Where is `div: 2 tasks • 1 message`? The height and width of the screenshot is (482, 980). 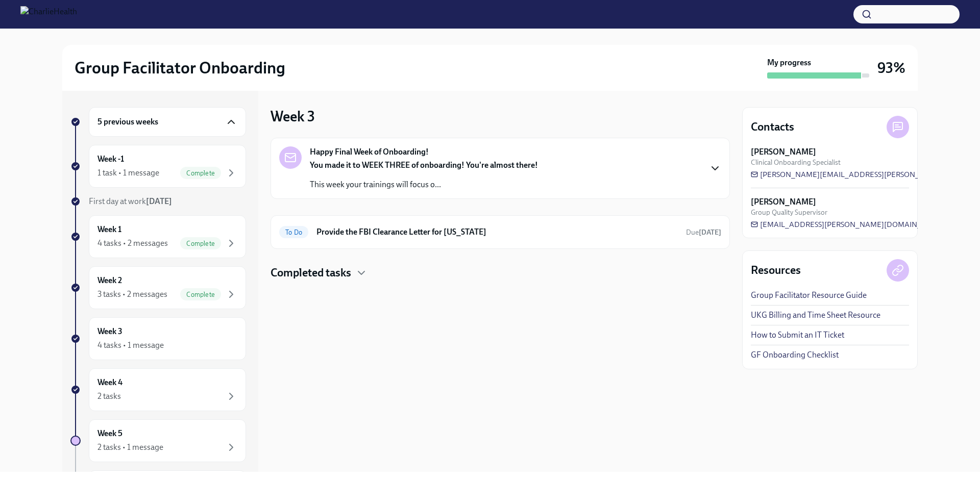
div: 2 tasks • 1 message is located at coordinates (130, 447).